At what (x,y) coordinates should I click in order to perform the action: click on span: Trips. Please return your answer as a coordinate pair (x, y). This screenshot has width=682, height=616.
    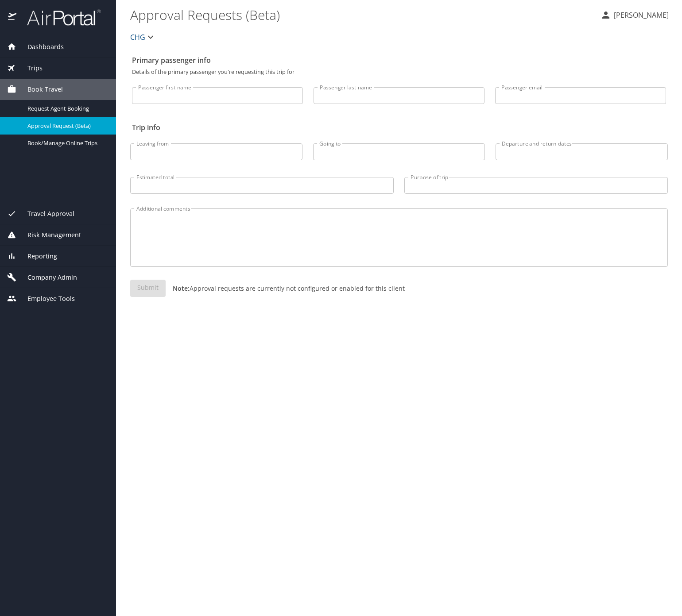
    Looking at the image, I should click on (29, 68).